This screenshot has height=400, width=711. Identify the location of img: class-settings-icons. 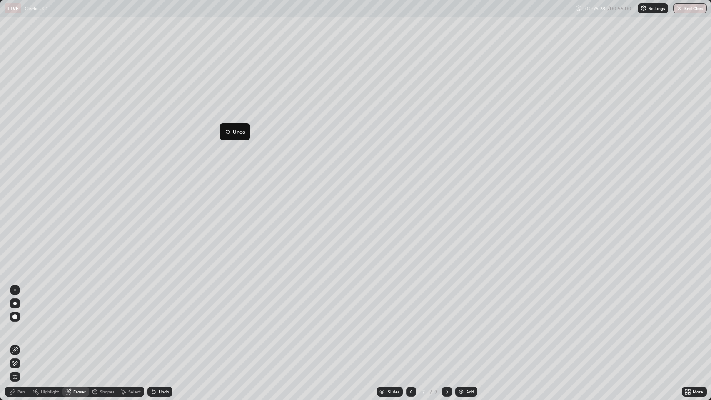
(643, 8).